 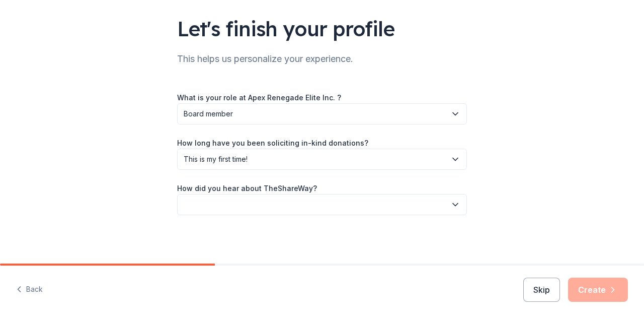 What do you see at coordinates (29, 290) in the screenshot?
I see `button: Back` at bounding box center [29, 290].